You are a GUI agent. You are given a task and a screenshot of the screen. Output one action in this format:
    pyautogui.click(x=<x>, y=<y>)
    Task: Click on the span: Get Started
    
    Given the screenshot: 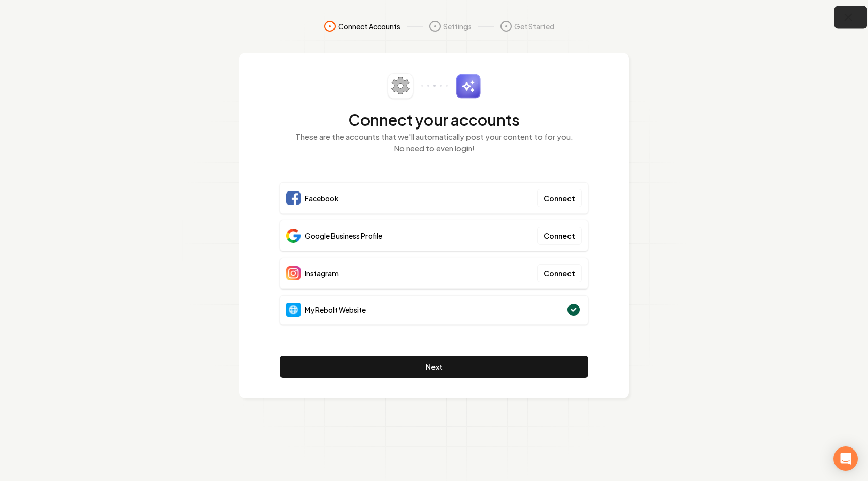 What is the action you would take?
    pyautogui.click(x=534, y=26)
    